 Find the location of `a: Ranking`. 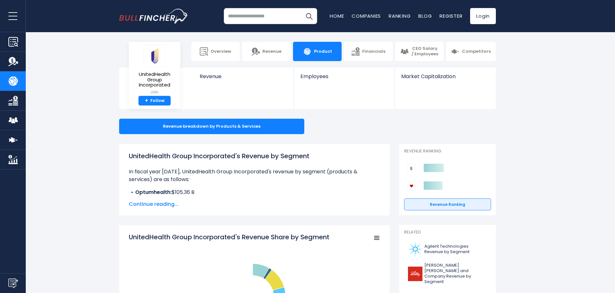

a: Ranking is located at coordinates (399, 16).